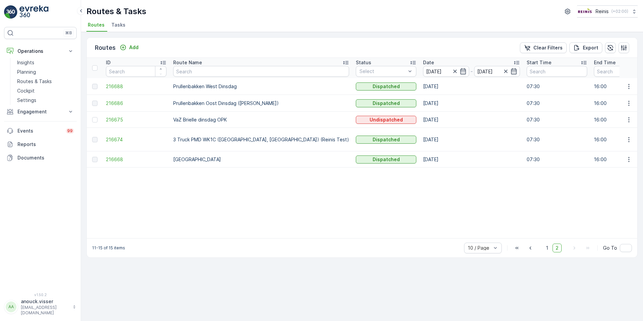  I want to click on p: End Time, so click(605, 63).